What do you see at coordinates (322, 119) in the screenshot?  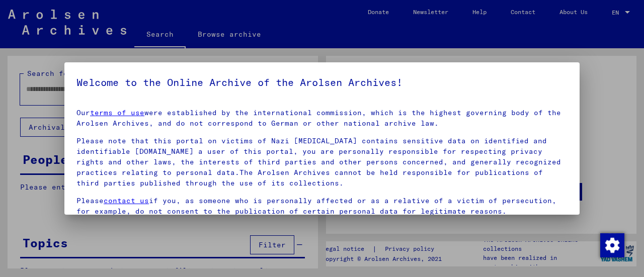 I see `p: Our were established by the international commission, which is the highest governing body of the ...` at bounding box center [322, 119].